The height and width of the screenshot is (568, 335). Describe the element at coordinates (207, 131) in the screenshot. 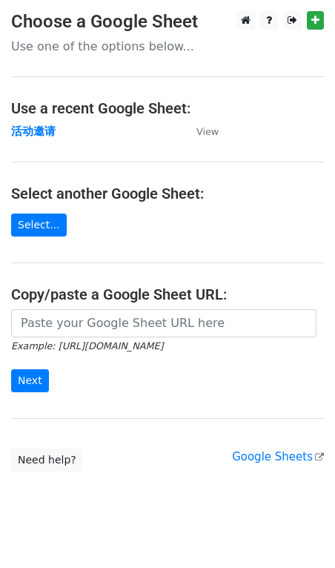

I see `small: View` at that location.